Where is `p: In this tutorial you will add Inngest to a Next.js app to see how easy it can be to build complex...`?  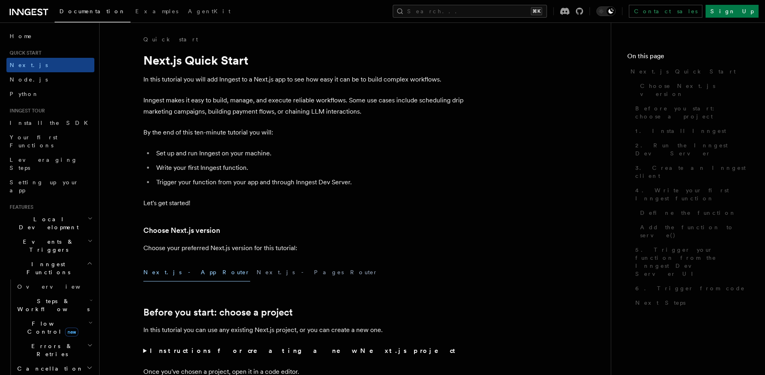 p: In this tutorial you will add Inngest to a Next.js app to see how easy it can be to build complex... is located at coordinates (304, 80).